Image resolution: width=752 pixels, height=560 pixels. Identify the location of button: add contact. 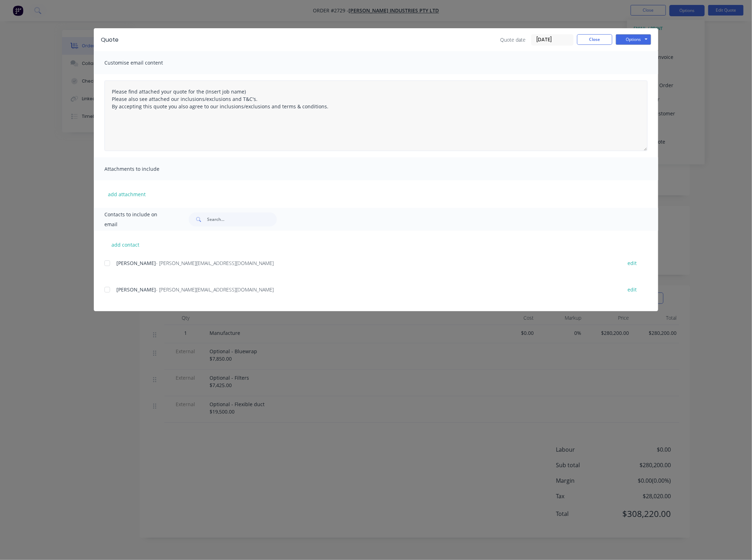
(125, 245).